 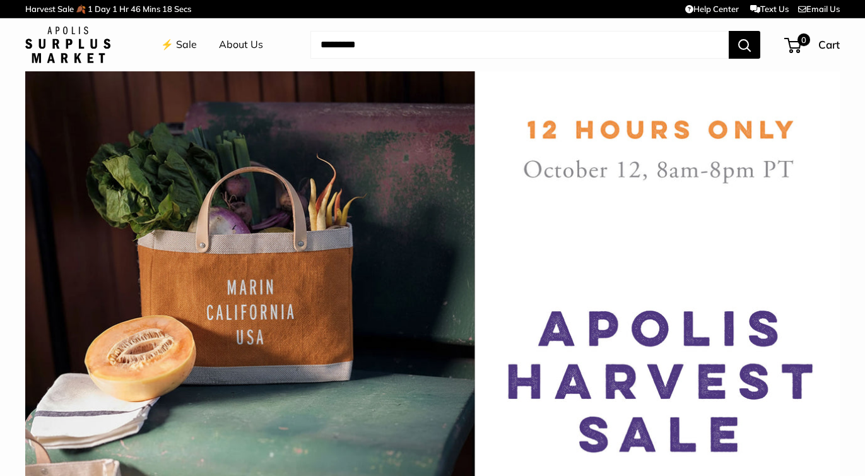 I want to click on img: Apolis: Surplus Market, so click(x=68, y=45).